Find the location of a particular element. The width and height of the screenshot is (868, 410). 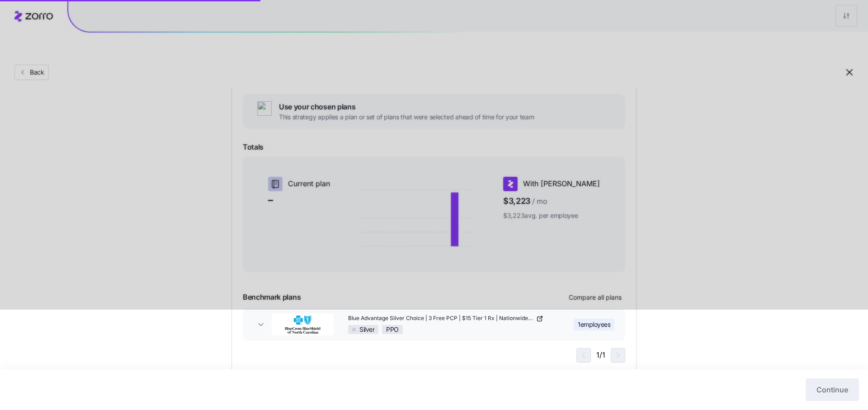

span: Silver is located at coordinates (367, 329).